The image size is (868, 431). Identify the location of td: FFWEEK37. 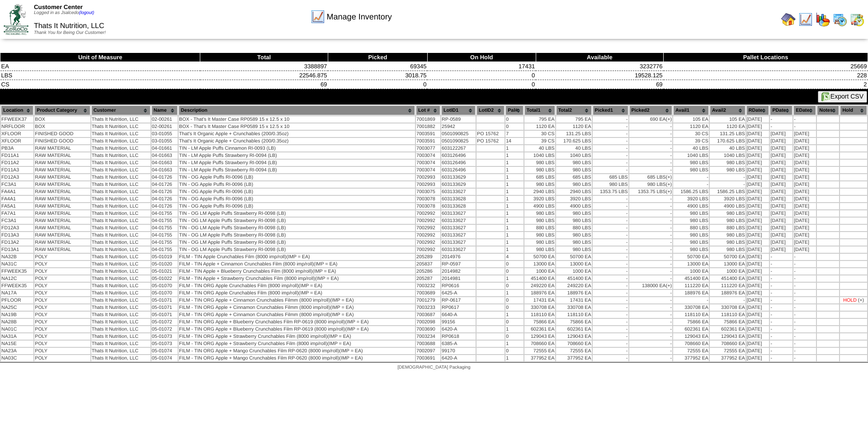
(17, 119).